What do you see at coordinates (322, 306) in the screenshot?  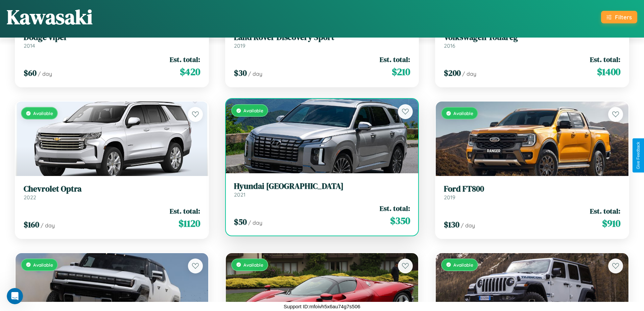 I see `p: Support ID: mfoivh5x6au74g7s506` at bounding box center [322, 306].